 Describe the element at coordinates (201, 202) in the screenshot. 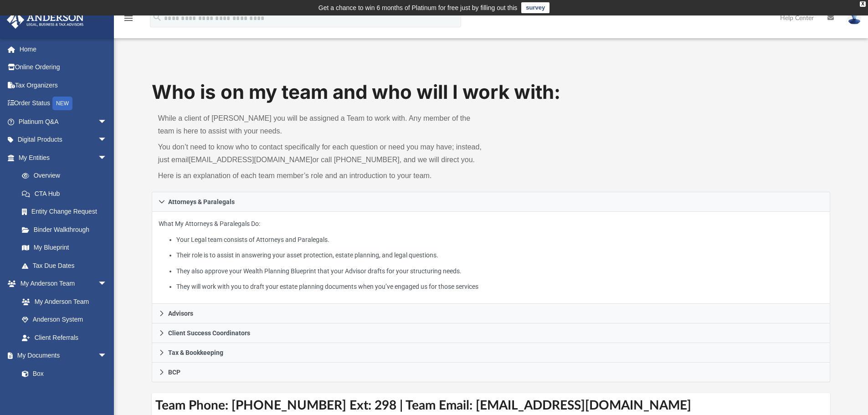

I see `span: Attorneys & Paralegals` at that location.